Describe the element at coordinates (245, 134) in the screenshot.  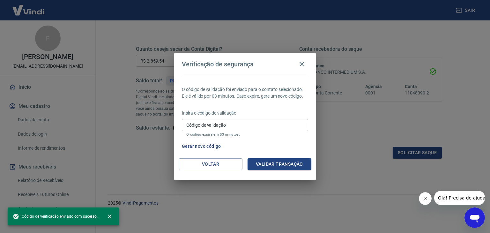
I see `p: O código expira em 03 minutos.` at that location.